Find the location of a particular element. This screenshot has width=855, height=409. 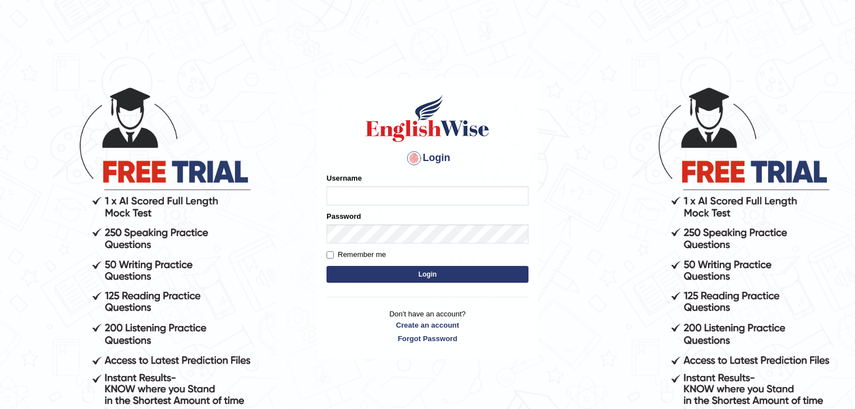

input: Remember me is located at coordinates (330, 255).